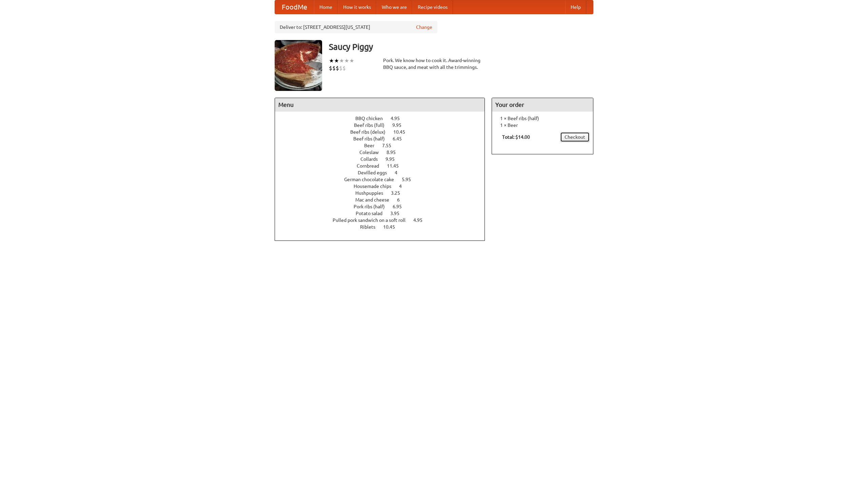 The width and height of the screenshot is (868, 480). What do you see at coordinates (395, 152) in the screenshot?
I see `span: 8.95` at bounding box center [395, 152].